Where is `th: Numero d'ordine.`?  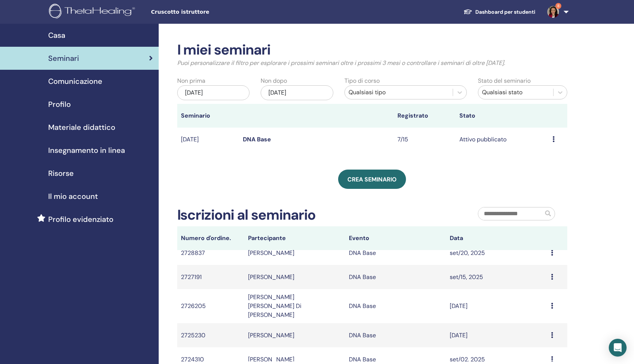
th: Numero d'ordine. is located at coordinates (211, 238).